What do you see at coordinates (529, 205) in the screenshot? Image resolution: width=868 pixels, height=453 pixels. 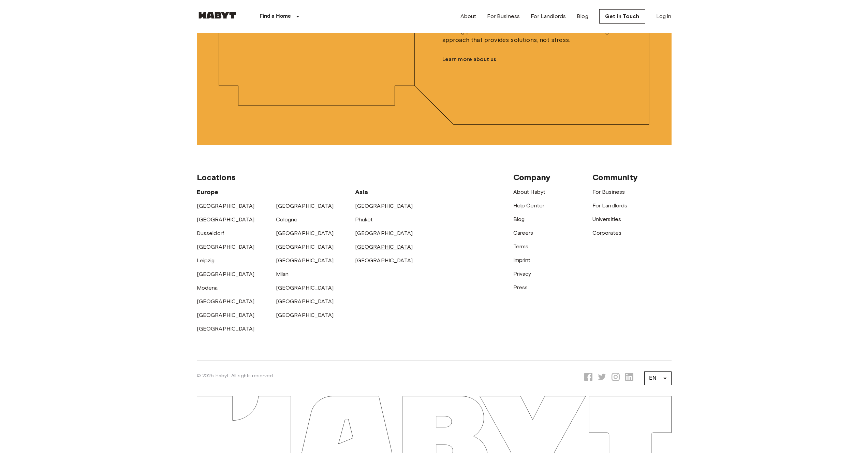 I see `a: Help Center` at bounding box center [529, 205].